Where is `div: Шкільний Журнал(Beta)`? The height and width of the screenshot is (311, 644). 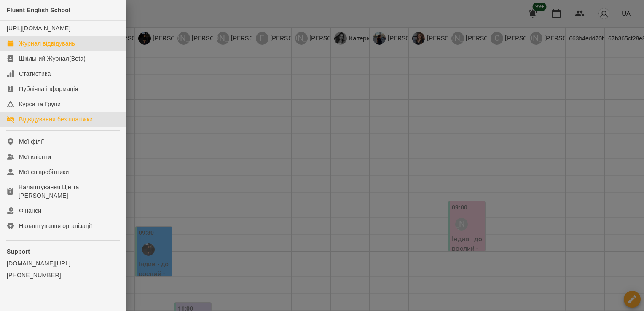 div: Шкільний Журнал(Beta) is located at coordinates (53, 58).